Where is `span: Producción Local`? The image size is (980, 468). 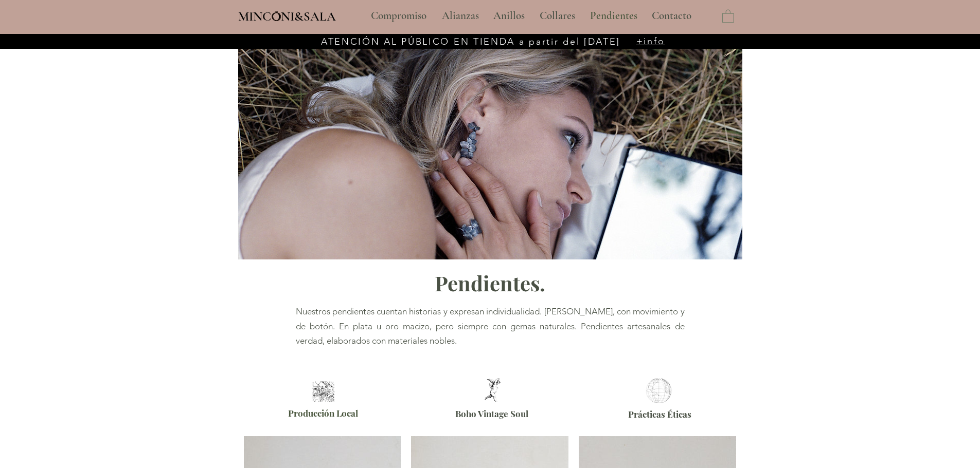
span: Producción Local is located at coordinates (323, 413).